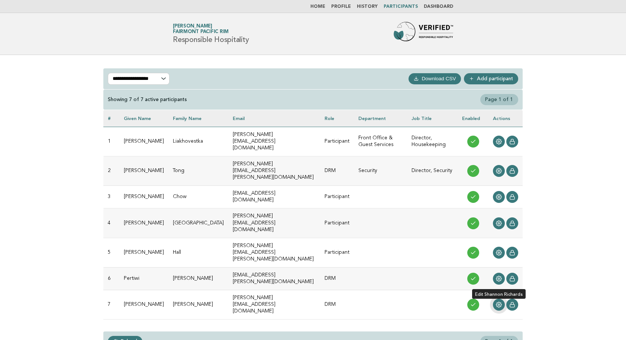  I want to click on a: History, so click(367, 7).